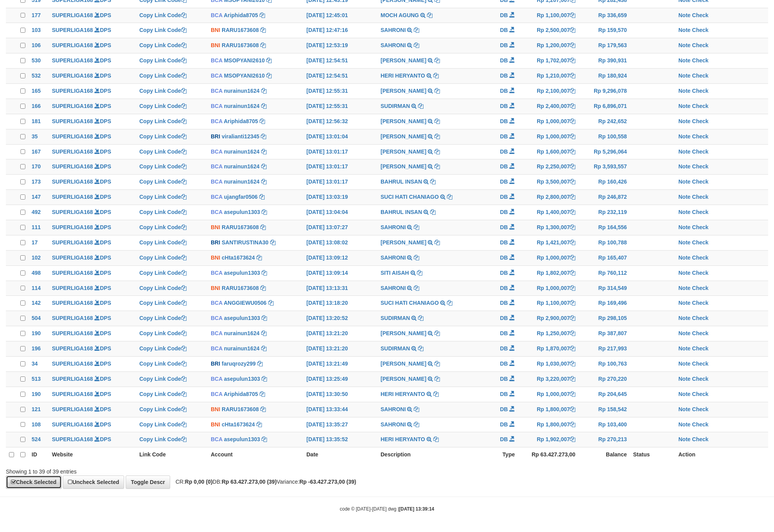 This screenshot has height=532, width=774. What do you see at coordinates (94, 482) in the screenshot?
I see `a: Uncheck Selected` at bounding box center [94, 482].